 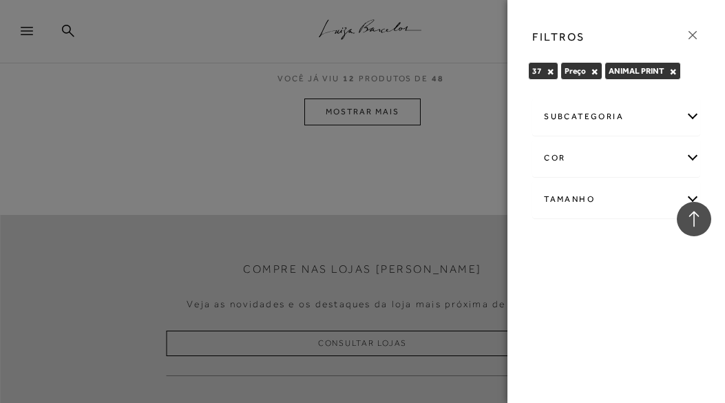 What do you see at coordinates (594, 72) in the screenshot?
I see `button: Preço Close` at bounding box center [594, 72].